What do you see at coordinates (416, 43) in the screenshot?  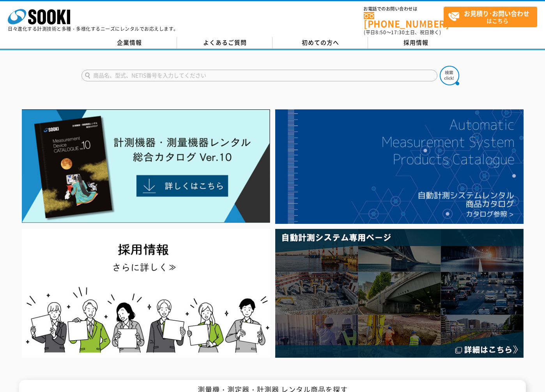 I see `a: 採用情報` at bounding box center [416, 43].